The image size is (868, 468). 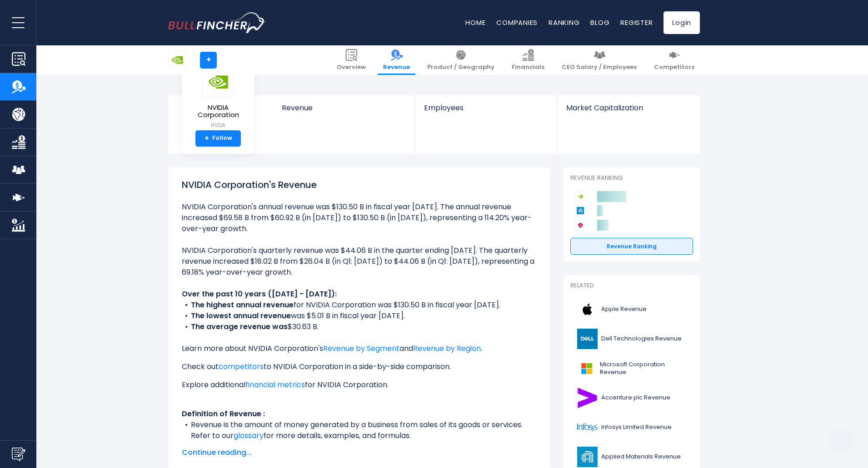 What do you see at coordinates (359, 453) in the screenshot?
I see `span: Continue reading...` at bounding box center [359, 453].